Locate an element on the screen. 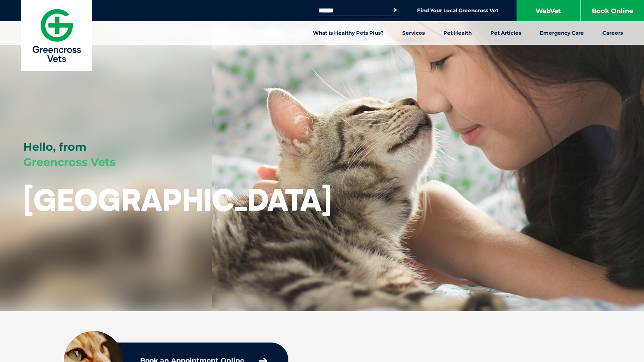 The image size is (644, 362). span: Greencross Vets is located at coordinates (69, 163).